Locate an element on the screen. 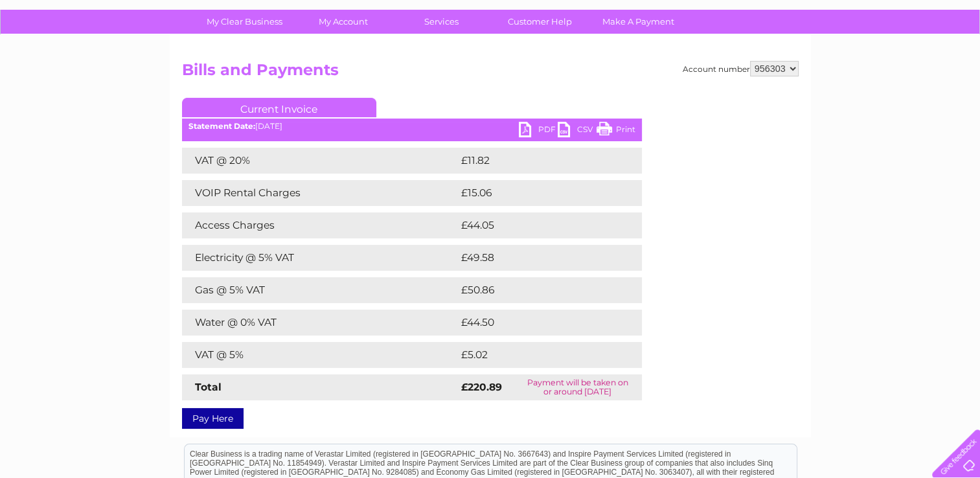  a: Energy is located at coordinates (799, 59).